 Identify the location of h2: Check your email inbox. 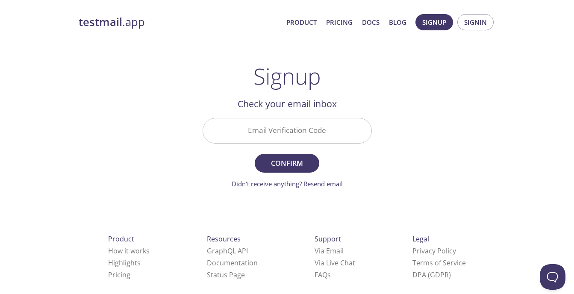
(287, 104).